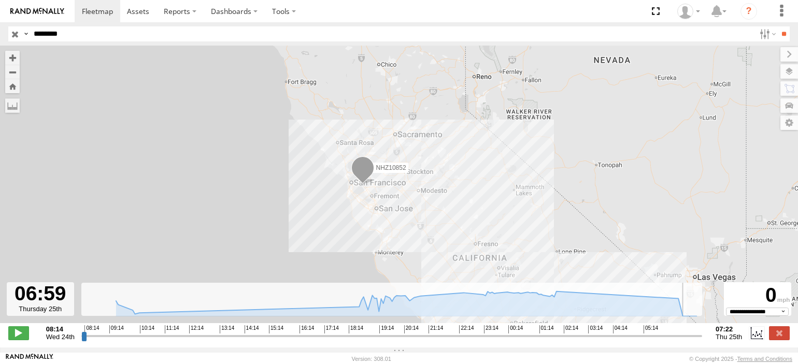 The image size is (798, 364). I want to click on label: Play/Stop, so click(19, 333).